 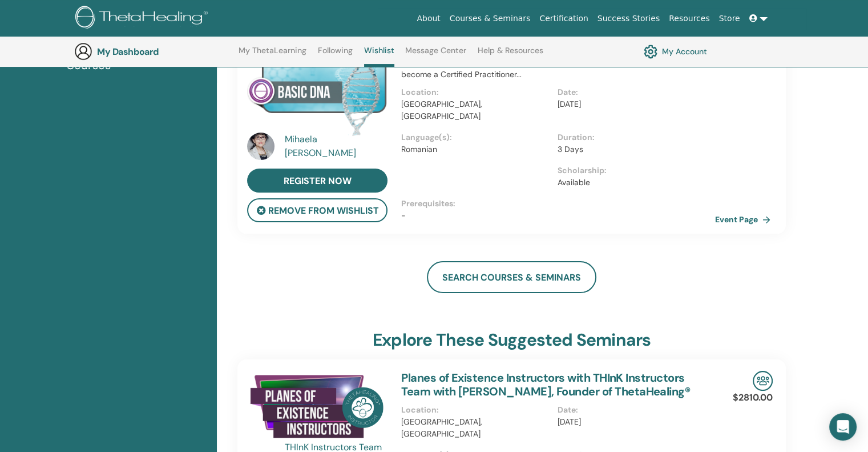 What do you see at coordinates (143, 18) in the screenshot?
I see `img: logo.png` at bounding box center [143, 18].